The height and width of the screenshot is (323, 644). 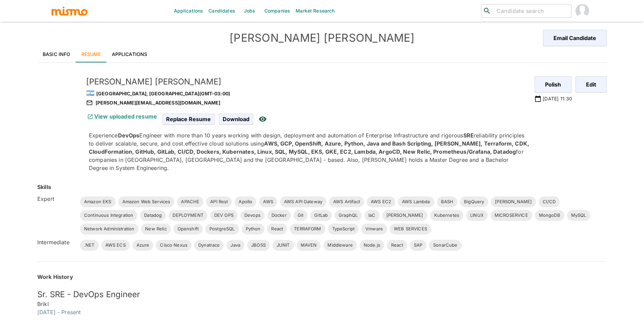 I want to click on span: AWS Artifact, so click(x=346, y=202).